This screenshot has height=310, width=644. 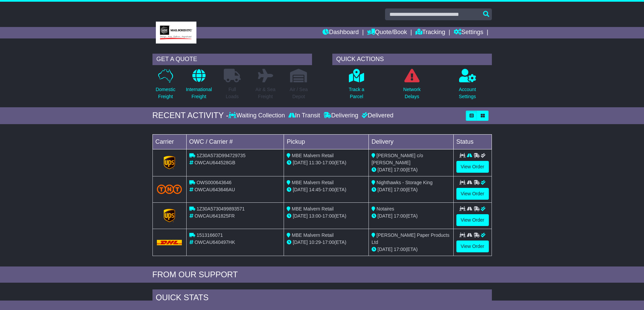 What do you see at coordinates (467, 93) in the screenshot?
I see `p: Account Settings` at bounding box center [467, 93].